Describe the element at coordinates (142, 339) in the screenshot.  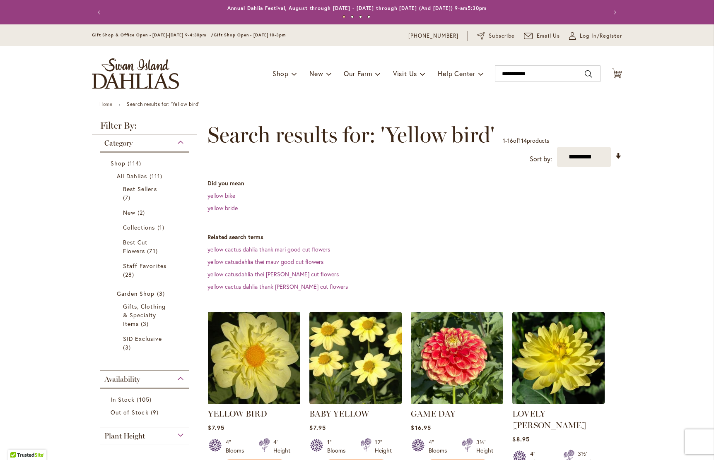
I see `span: SID Exclusive` at that location.